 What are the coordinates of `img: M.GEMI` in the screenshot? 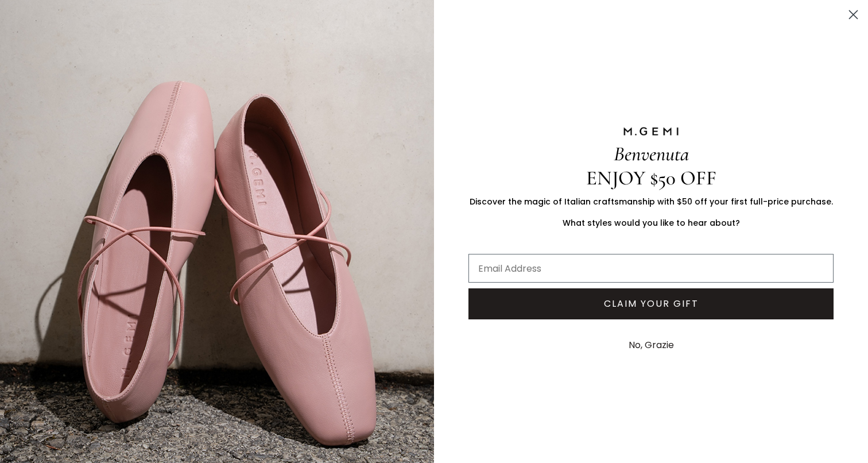 It's located at (651, 132).